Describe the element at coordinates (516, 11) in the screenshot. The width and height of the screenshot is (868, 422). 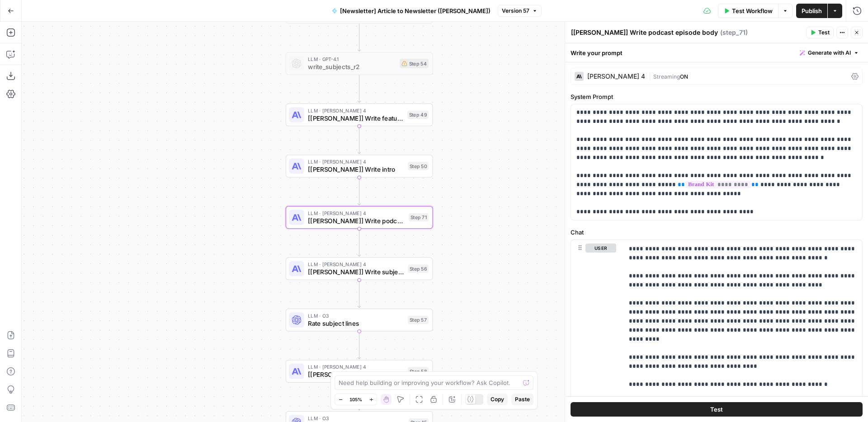
I see `span: Version 57` at that location.